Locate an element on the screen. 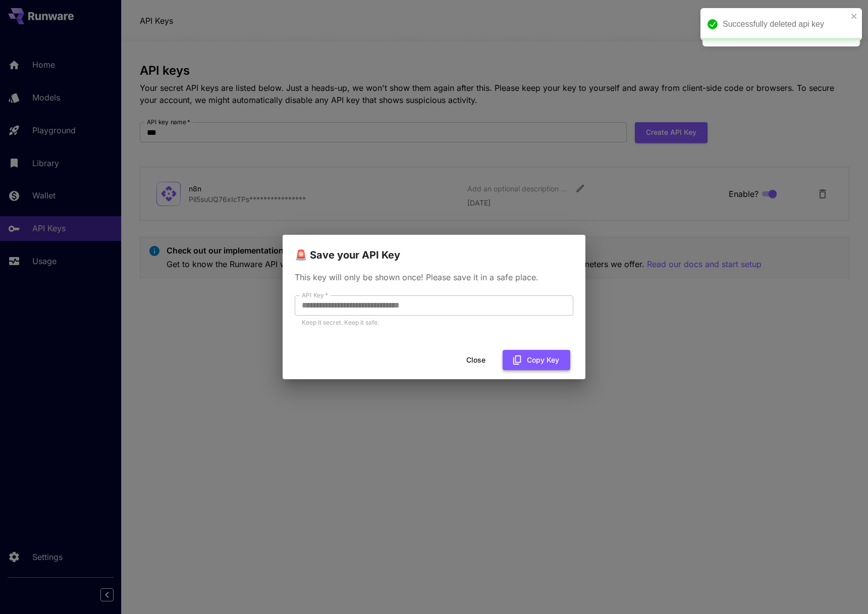 This screenshot has width=868, height=614. button: Copy Key is located at coordinates (537, 360).